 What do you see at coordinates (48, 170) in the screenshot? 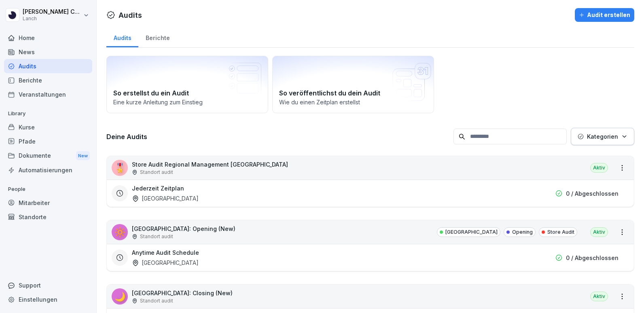
I see `div: Automatisierungen` at bounding box center [48, 170].